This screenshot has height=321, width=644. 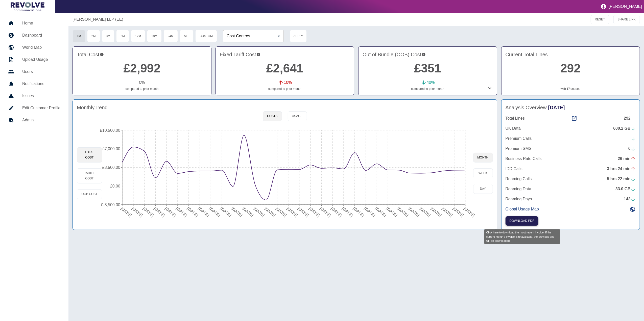 What do you see at coordinates (34, 96) in the screenshot?
I see `a: Issues` at bounding box center [34, 96].